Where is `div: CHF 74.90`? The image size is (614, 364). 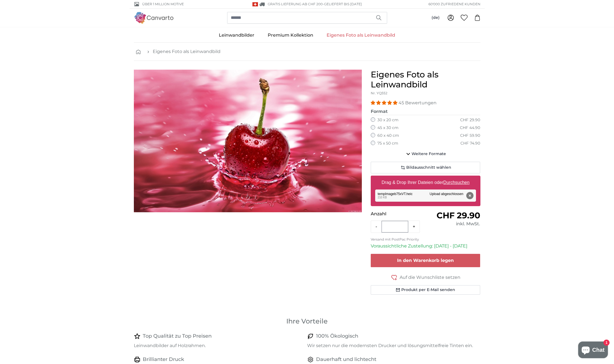 div: CHF 74.90 is located at coordinates (470, 144).